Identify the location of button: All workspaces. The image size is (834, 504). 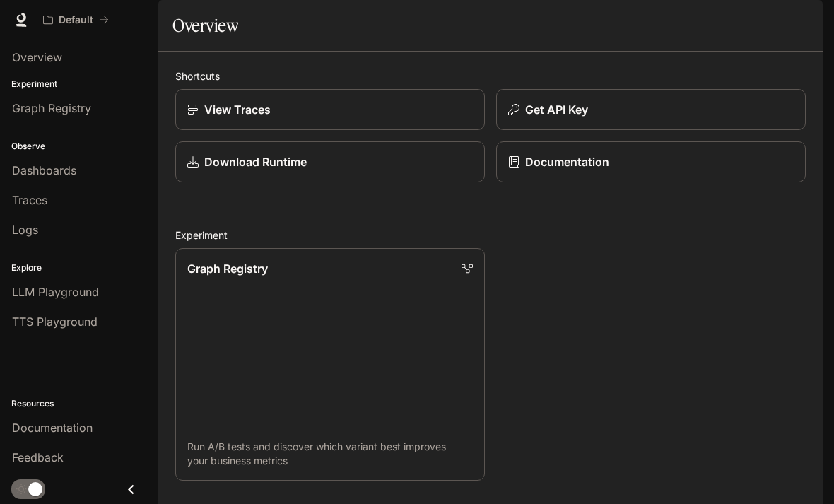
(76, 20).